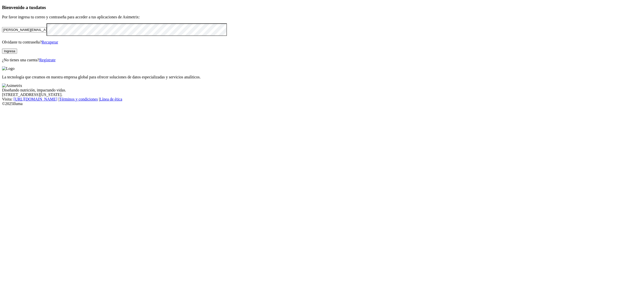 The width and height of the screenshot is (644, 298). I want to click on div: Diseñando nutrición, impactando vidas., so click(322, 90).